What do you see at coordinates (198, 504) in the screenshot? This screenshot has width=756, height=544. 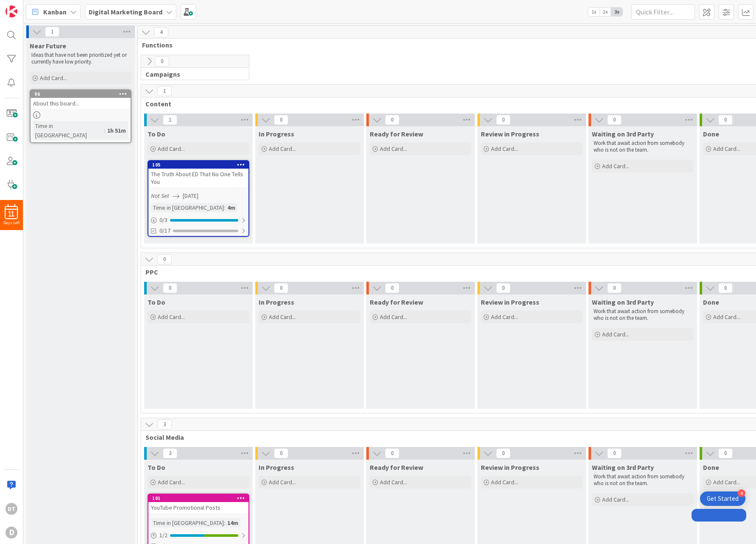 I see `div: 101YouTube Promotional Posts` at bounding box center [198, 504].